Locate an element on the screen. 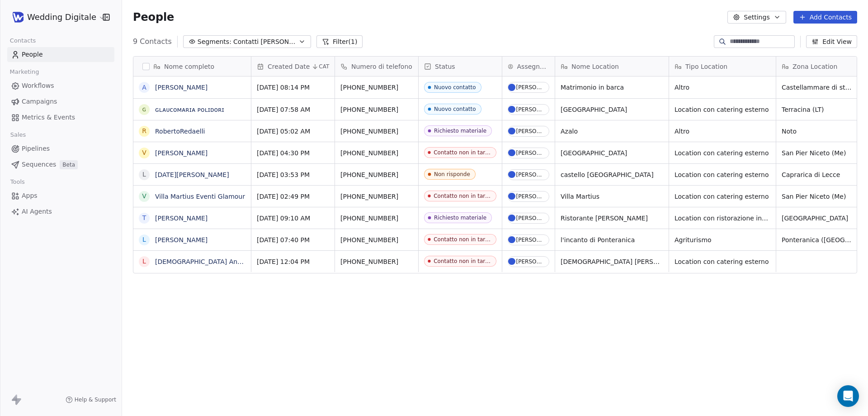  a: People is located at coordinates (61, 54).